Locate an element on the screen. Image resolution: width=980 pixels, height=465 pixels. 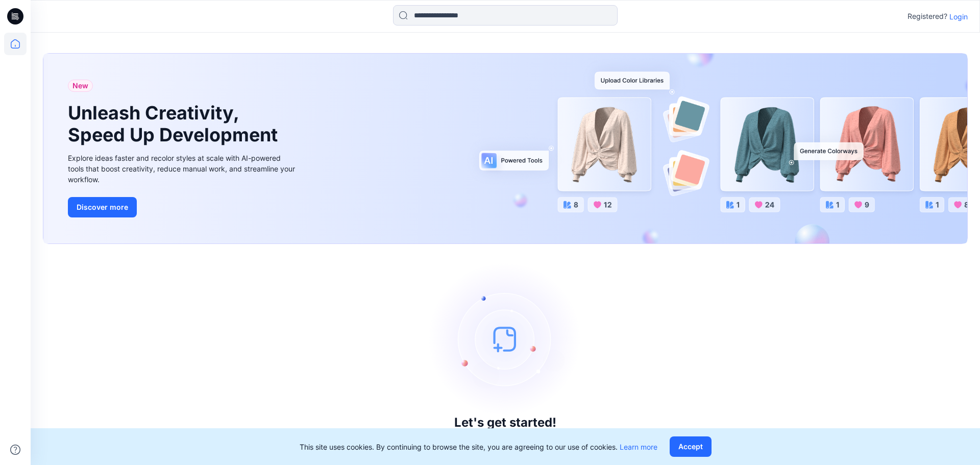
button: Discover more is located at coordinates (102, 207).